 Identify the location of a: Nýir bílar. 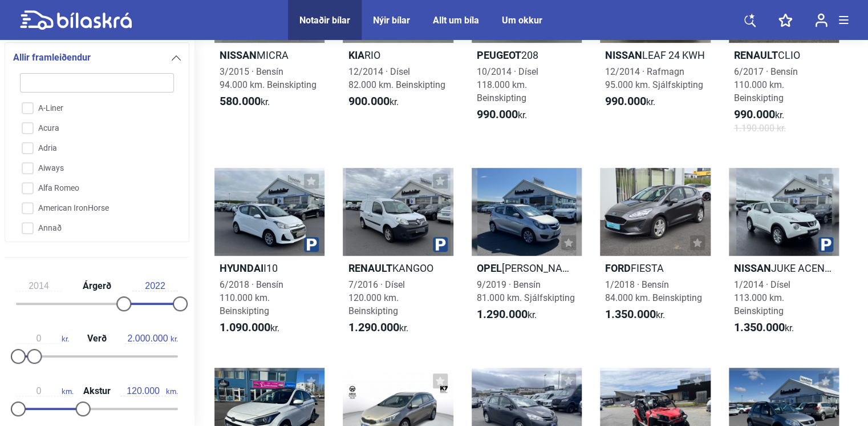
(391, 20).